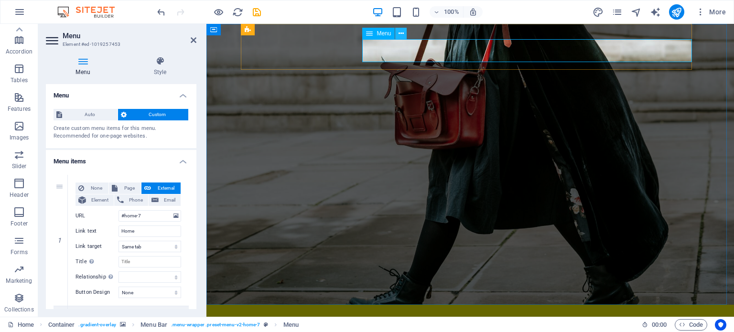 The width and height of the screenshot is (734, 332). I want to click on label: Link text, so click(97, 231).